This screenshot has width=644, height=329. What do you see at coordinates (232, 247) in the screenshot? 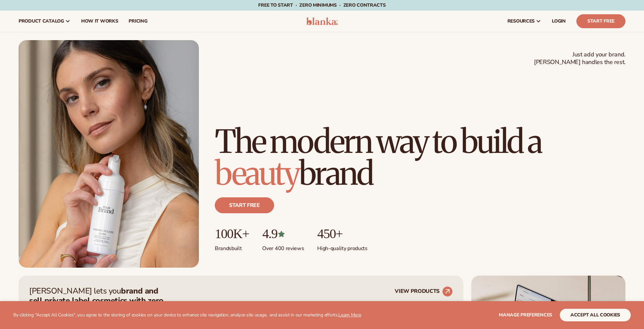
I see `p: Brands built` at bounding box center [232, 247].